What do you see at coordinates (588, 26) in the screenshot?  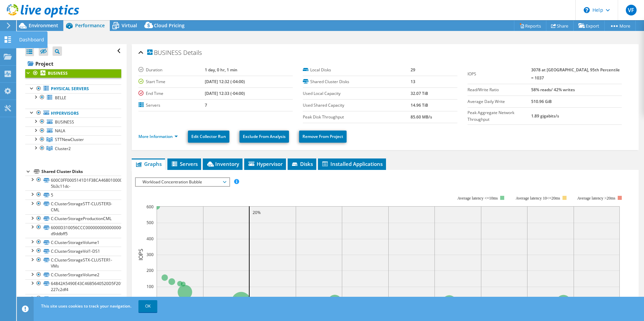 I see `a: Export` at bounding box center [588, 26].